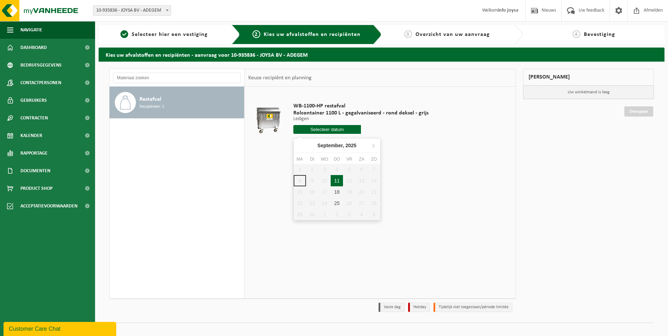 This screenshot has height=336, width=668. I want to click on span: Overzicht van uw aanvraag, so click(452, 34).